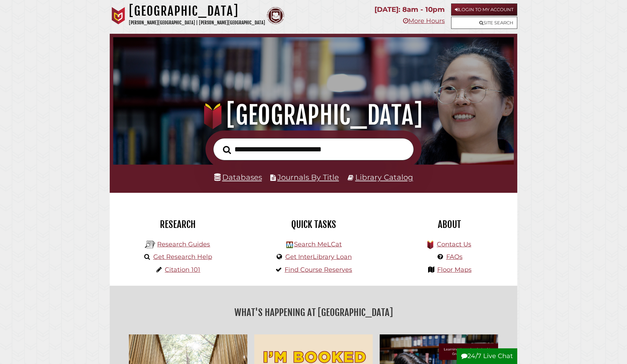 The image size is (627, 364). What do you see at coordinates (454, 257) in the screenshot?
I see `a: FAQs` at bounding box center [454, 257].